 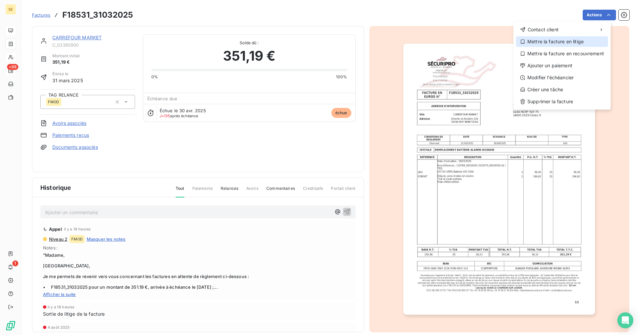 I want to click on div: Créer une tâche, so click(x=562, y=90).